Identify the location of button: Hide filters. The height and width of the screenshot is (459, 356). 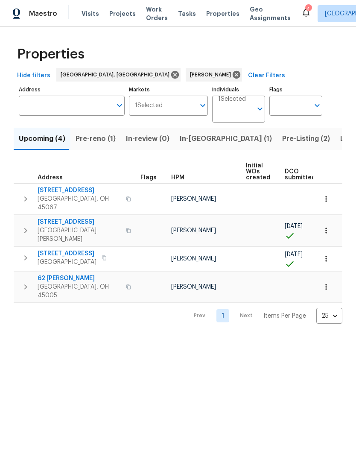
(34, 76).